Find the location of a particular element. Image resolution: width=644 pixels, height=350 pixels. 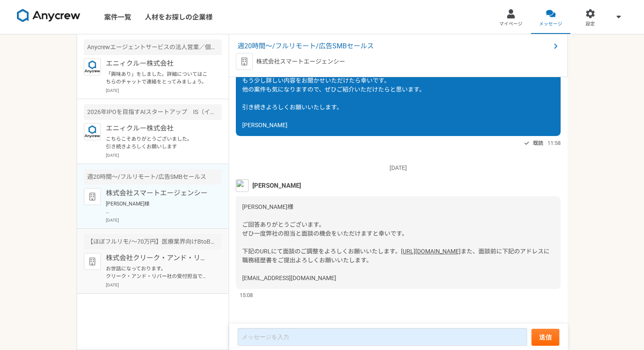

span: 15:08 is located at coordinates (246, 295).